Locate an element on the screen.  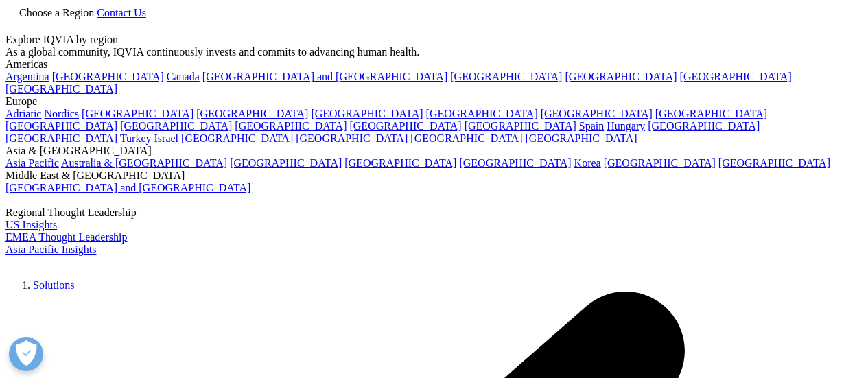
a: Spain is located at coordinates (592, 125).